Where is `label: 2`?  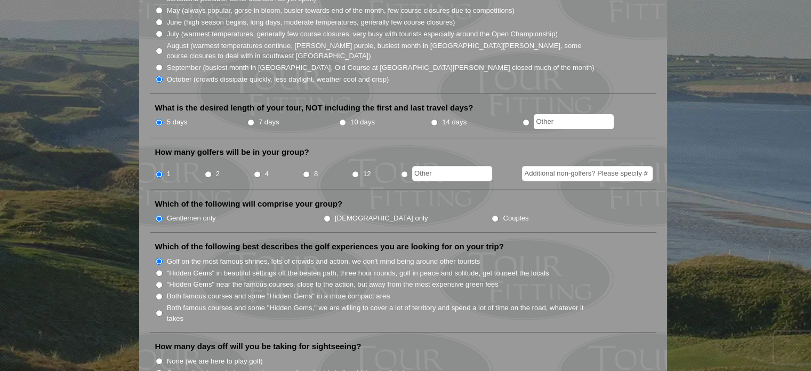 label: 2 is located at coordinates (218, 174).